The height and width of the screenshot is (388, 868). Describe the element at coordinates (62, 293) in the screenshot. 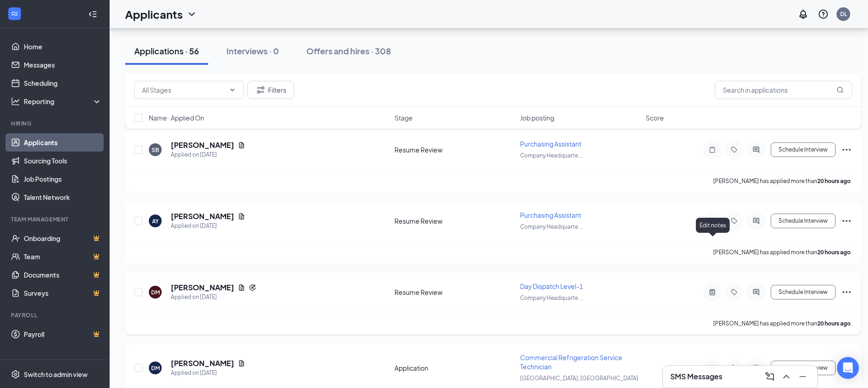

I see `a: SurveysCrown` at that location.